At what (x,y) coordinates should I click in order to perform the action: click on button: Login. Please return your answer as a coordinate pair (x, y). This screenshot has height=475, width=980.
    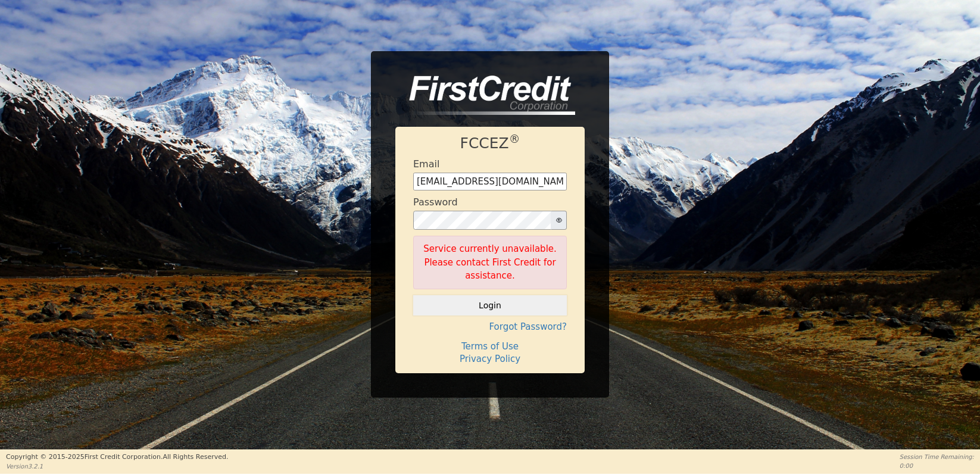
    Looking at the image, I should click on (490, 305).